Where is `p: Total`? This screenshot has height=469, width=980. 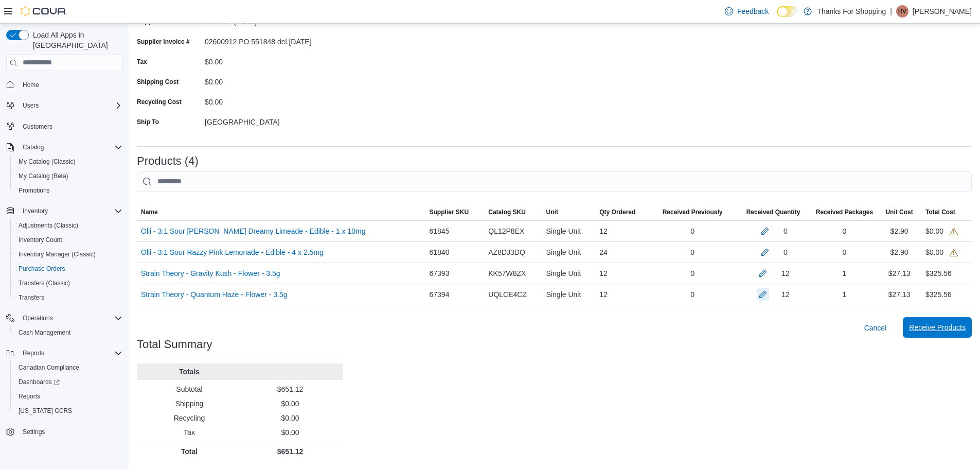
p: Total is located at coordinates (189, 451).